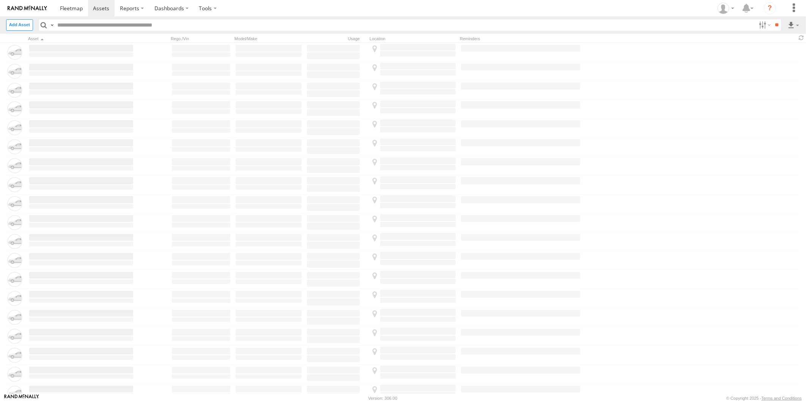 This screenshot has width=806, height=402. I want to click on div: Jennifer Albro, so click(725, 8).